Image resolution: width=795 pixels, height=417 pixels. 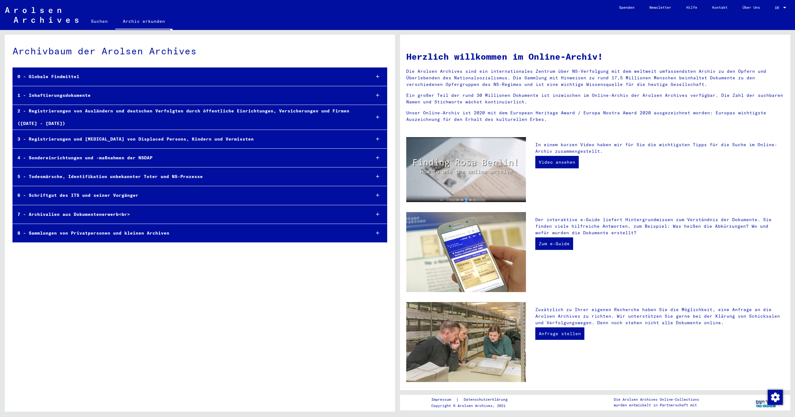 What do you see at coordinates (595, 116) in the screenshot?
I see `p: Unser Online-Archiv ist 2020 mit dem European Heritage Award / Europa Nostra Award 2020 ausgezeic...` at bounding box center [595, 116].